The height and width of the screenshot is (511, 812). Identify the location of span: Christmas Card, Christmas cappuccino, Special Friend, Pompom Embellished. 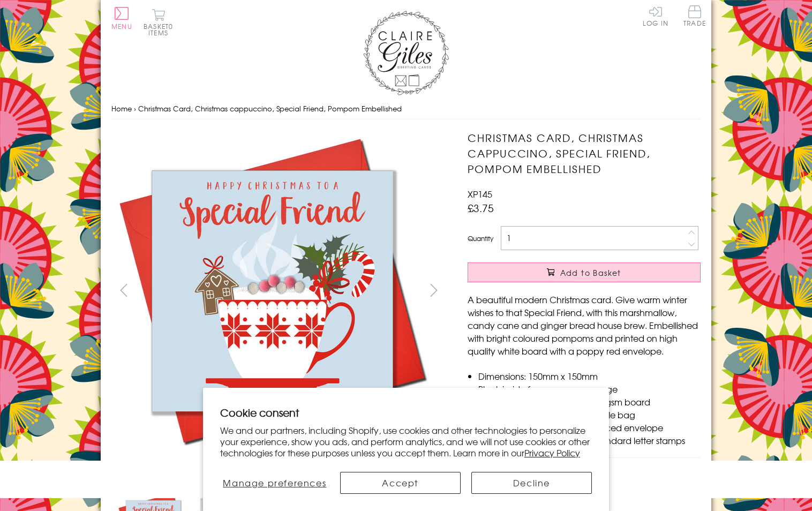
(270, 108).